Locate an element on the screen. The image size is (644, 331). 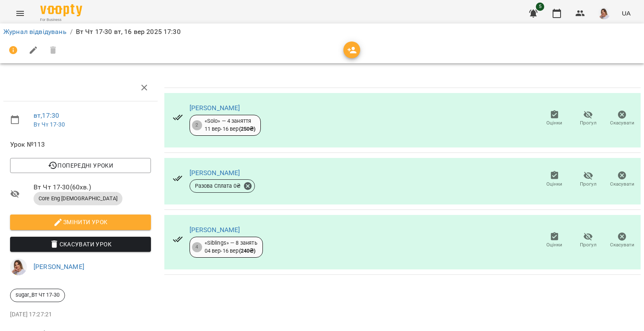
span: 5 is located at coordinates (540, 7).